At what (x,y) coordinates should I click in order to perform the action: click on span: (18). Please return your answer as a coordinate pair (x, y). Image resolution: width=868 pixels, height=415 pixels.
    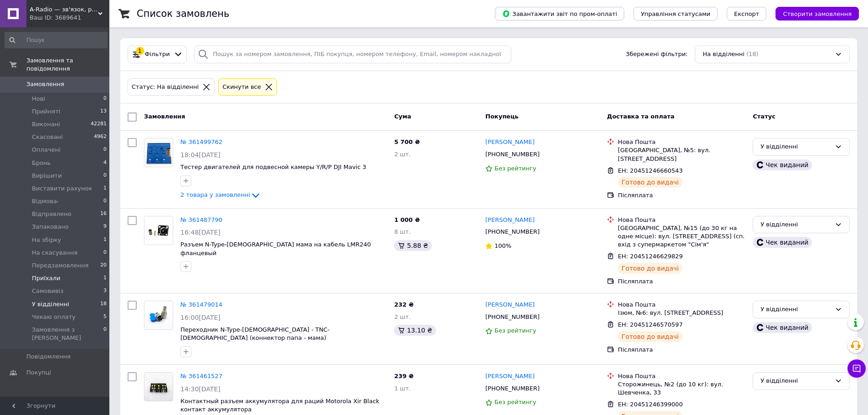
    Looking at the image, I should click on (752, 53).